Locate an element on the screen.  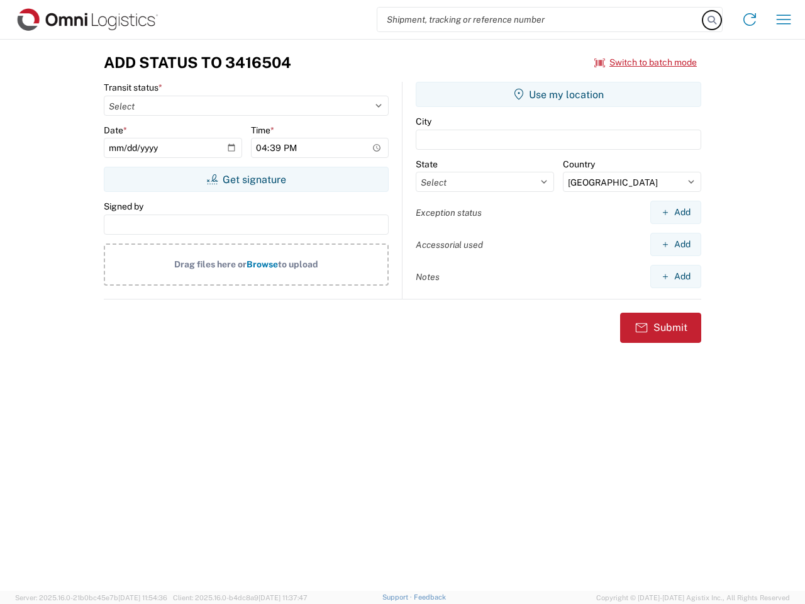
h3: Add Status to 3416504 is located at coordinates (198, 62).